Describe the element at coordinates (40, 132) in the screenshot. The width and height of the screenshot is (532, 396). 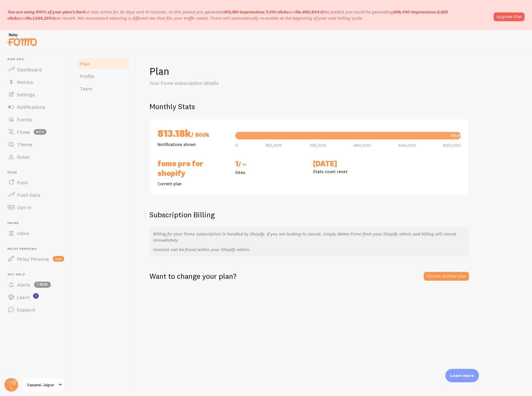
I see `span: beta` at that location.